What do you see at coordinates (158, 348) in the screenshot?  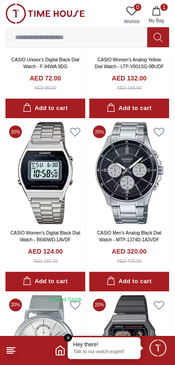 I see `div: Chat Widget` at bounding box center [158, 348].